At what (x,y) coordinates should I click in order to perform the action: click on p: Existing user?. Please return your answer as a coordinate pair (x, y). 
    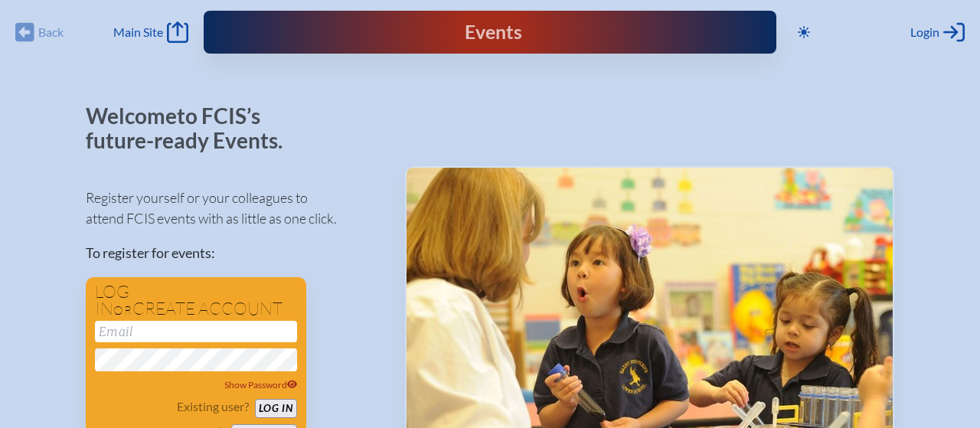
    Looking at the image, I should click on (213, 407).